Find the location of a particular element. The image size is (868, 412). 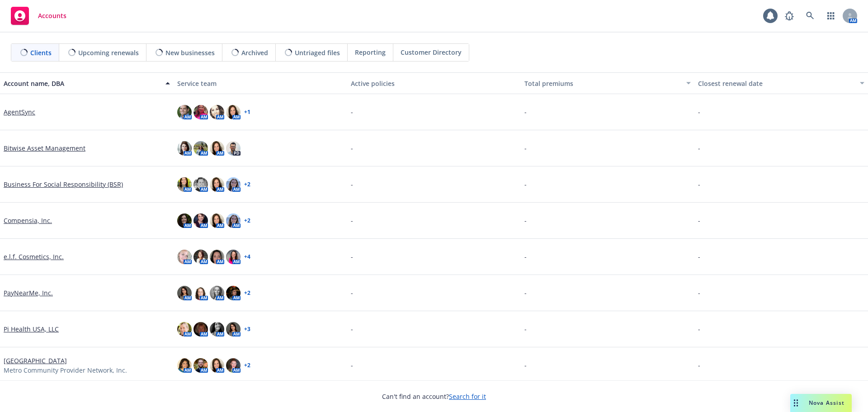

span: New businesses is located at coordinates (190, 53).